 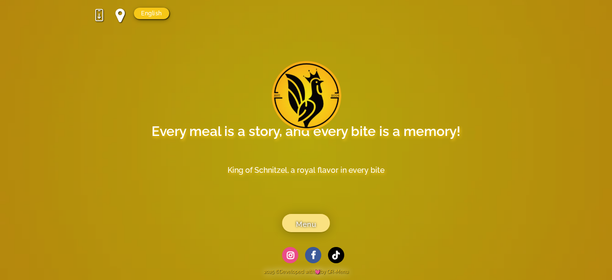 I want to click on span: Menu, so click(x=306, y=224).